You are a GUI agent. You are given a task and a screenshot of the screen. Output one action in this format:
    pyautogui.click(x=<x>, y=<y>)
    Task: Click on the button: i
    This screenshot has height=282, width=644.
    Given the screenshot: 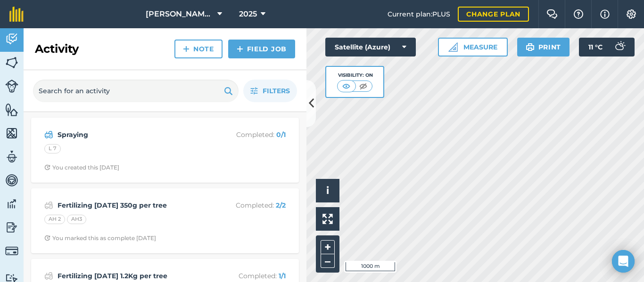 What is the action you would take?
    pyautogui.click(x=328, y=191)
    